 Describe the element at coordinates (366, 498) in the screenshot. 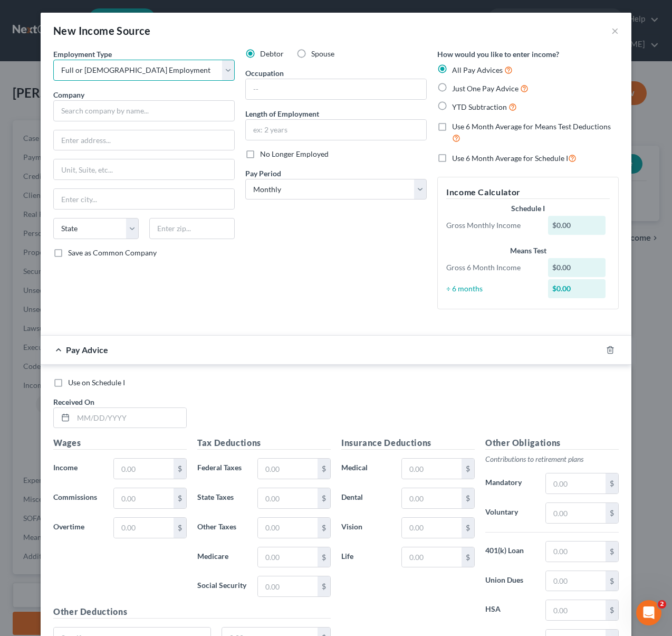

I see `label: Dental` at that location.